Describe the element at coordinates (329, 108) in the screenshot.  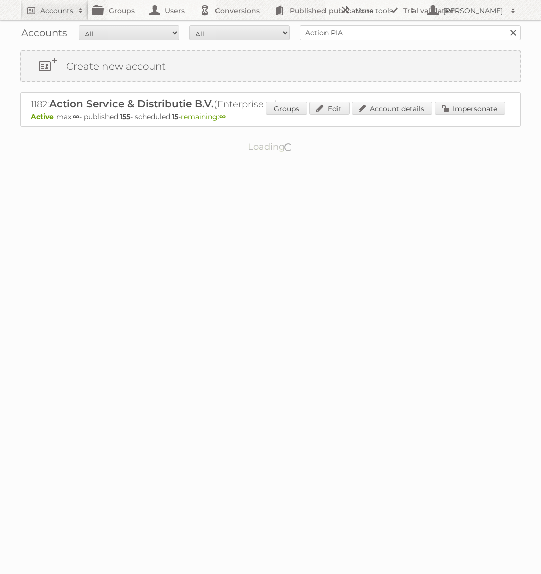
I see `a: Edit` at that location.